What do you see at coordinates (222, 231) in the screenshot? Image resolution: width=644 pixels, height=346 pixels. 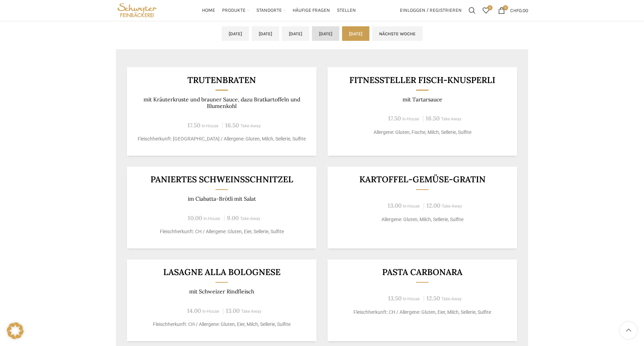 I see `p: Fleischherkunft: CH / Allergene: Gluten, Eier, Sellerie, Sulfite` at bounding box center [222, 231].